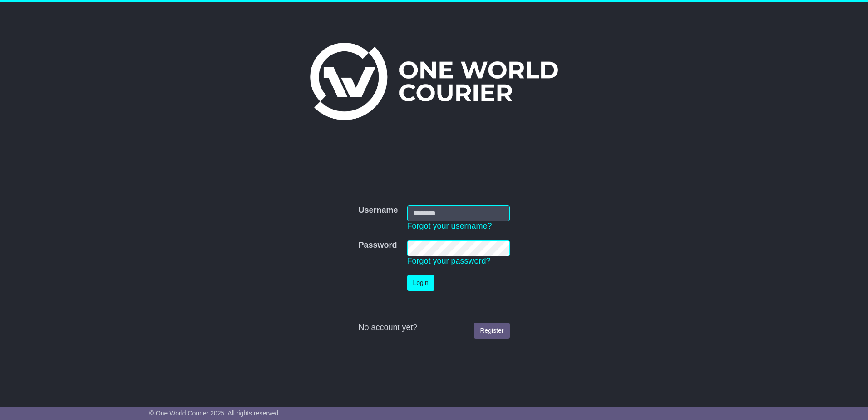  What do you see at coordinates (449, 226) in the screenshot?
I see `a: Forgot your username?` at bounding box center [449, 226].